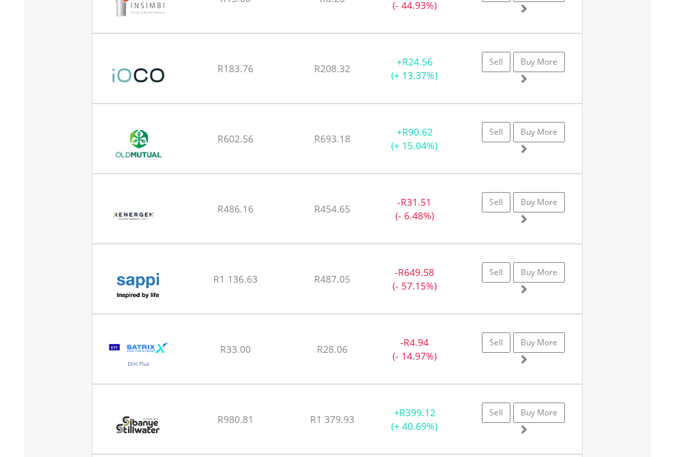 This screenshot has height=457, width=674. Describe the element at coordinates (235, 419) in the screenshot. I see `span: R980.81` at that location.